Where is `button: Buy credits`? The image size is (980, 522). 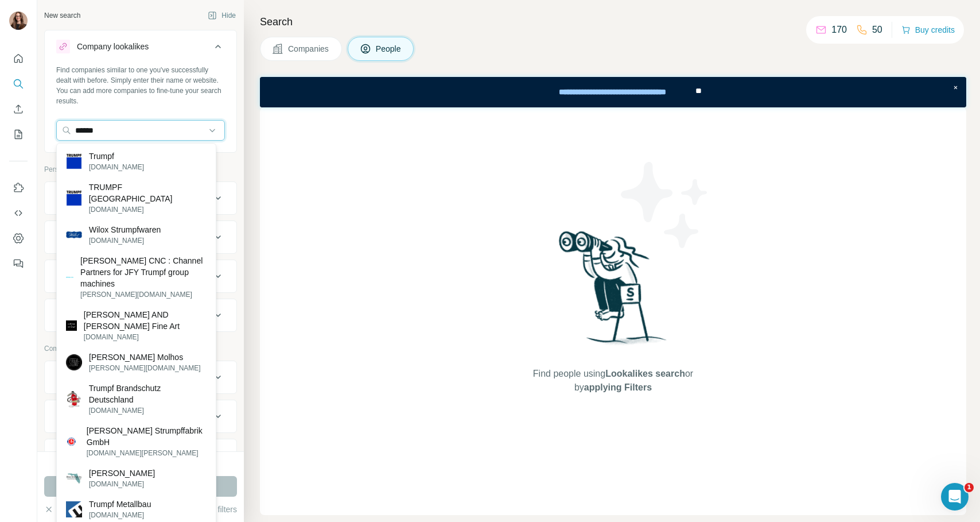 button: Buy credits is located at coordinates (928, 30).